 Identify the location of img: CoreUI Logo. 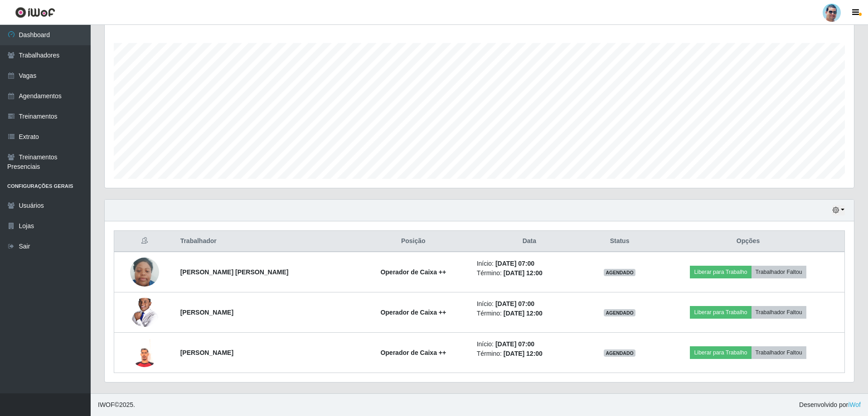
(35, 12).